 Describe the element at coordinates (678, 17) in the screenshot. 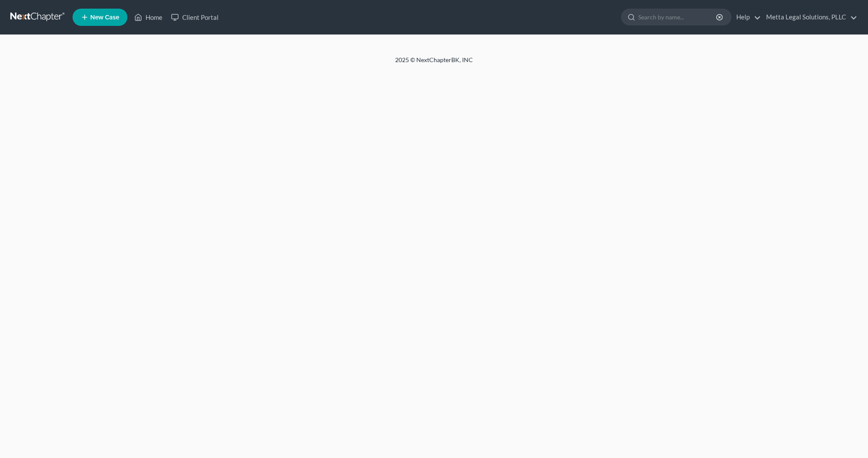

I see `input: Search by name...` at that location.